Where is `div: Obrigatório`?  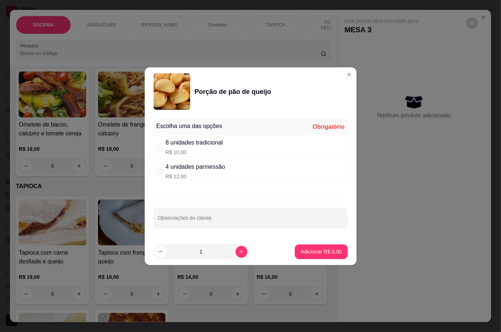 div: Obrigatório is located at coordinates (328, 127).